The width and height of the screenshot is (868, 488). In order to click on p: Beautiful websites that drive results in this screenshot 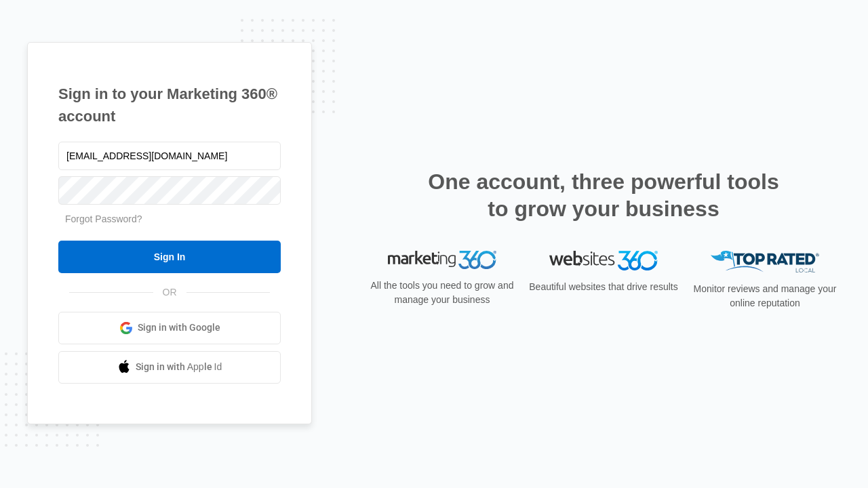, I will do `click(604, 287)`.